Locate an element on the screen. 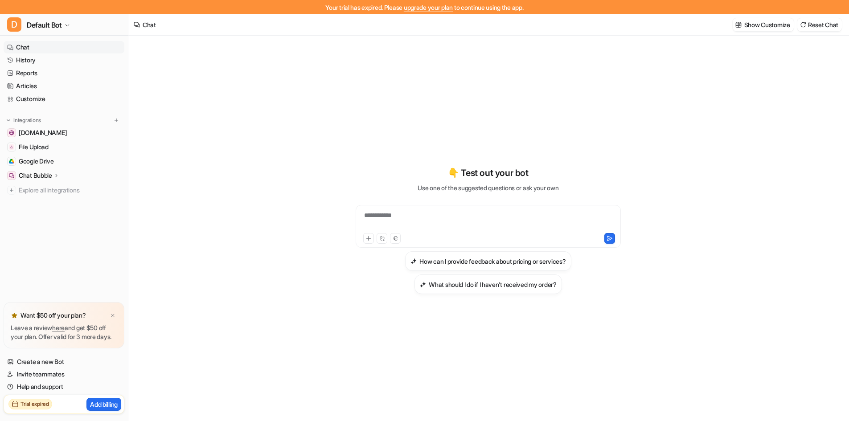 The width and height of the screenshot is (849, 421). a: History is located at coordinates (64, 60).